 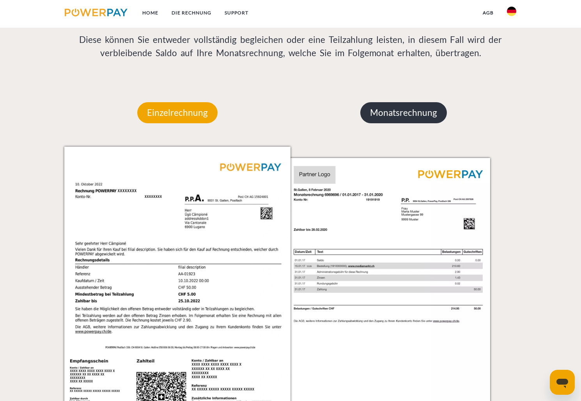 I want to click on a: Home, so click(x=150, y=13).